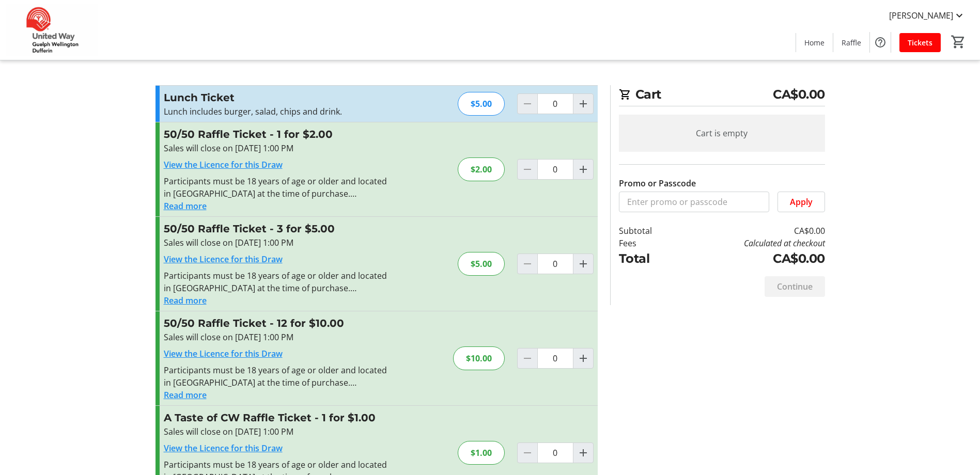 The height and width of the screenshot is (475, 980). I want to click on span: Apply, so click(801, 201).